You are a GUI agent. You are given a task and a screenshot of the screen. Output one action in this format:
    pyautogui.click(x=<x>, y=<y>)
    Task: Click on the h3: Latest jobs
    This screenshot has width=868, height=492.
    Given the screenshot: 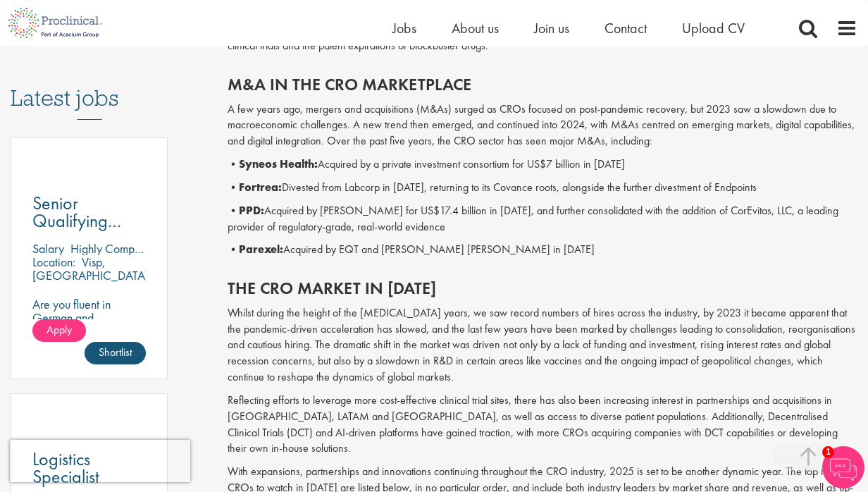 What is the action you would take?
    pyautogui.click(x=89, y=85)
    